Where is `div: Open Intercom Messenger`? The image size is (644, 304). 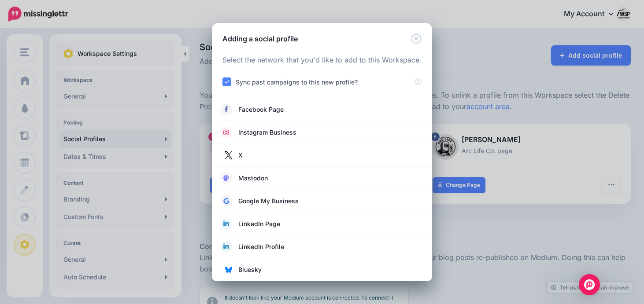 div: Open Intercom Messenger is located at coordinates (590, 285).